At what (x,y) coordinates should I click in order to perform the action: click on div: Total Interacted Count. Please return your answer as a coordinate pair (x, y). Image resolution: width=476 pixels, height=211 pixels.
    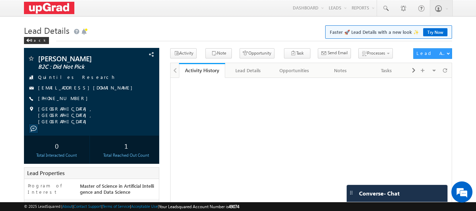
    Looking at the image, I should click on (57, 155).